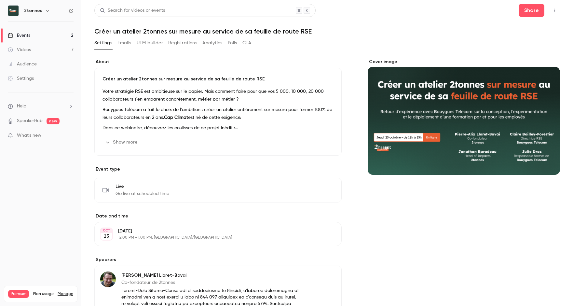 Image resolution: width=573 pixels, height=306 pixels. I want to click on span: Plan usage, so click(43, 294).